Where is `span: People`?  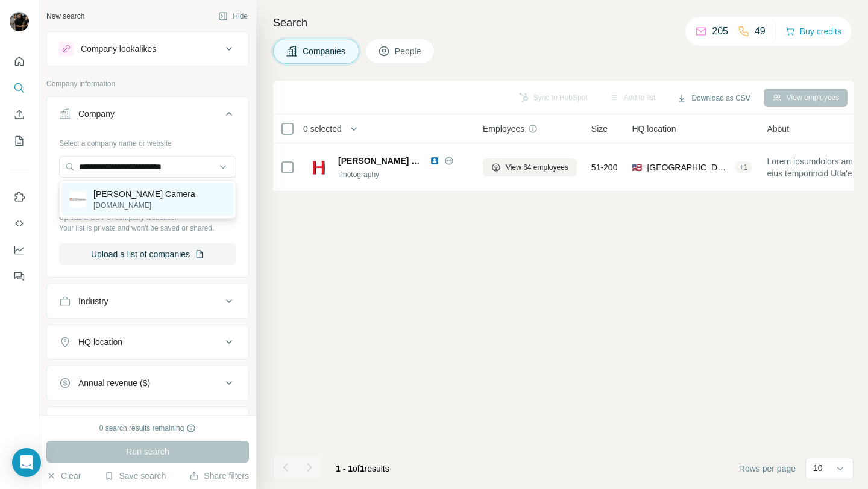 span: People is located at coordinates (409, 51).